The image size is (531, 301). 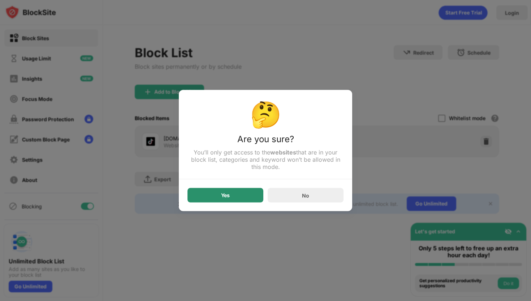 What do you see at coordinates (283, 152) in the screenshot?
I see `strong: websites` at bounding box center [283, 152].